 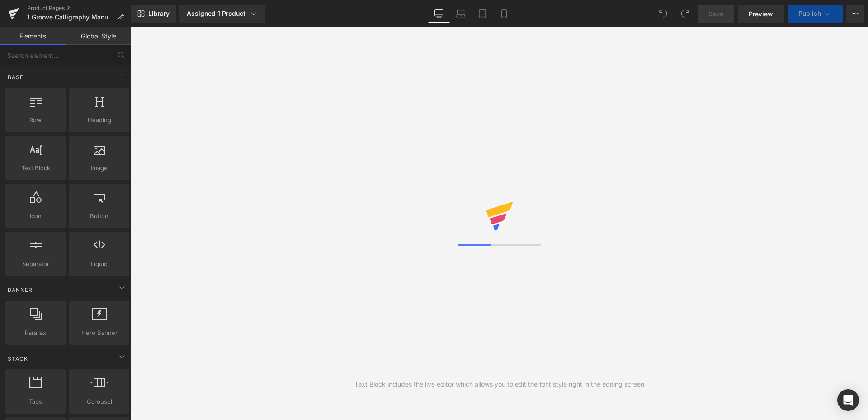 What do you see at coordinates (35, 264) in the screenshot?
I see `span: Separator` at bounding box center [35, 264].